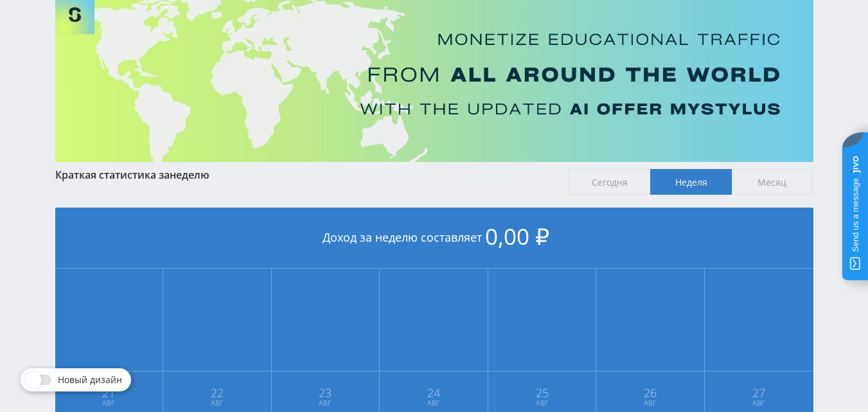 The height and width of the screenshot is (412, 868). What do you see at coordinates (772, 182) in the screenshot?
I see `span: Месяц` at bounding box center [772, 182].